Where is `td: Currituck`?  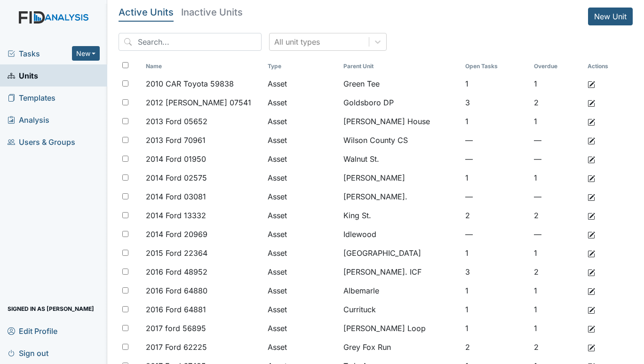 td: Currituck is located at coordinates (400, 309).